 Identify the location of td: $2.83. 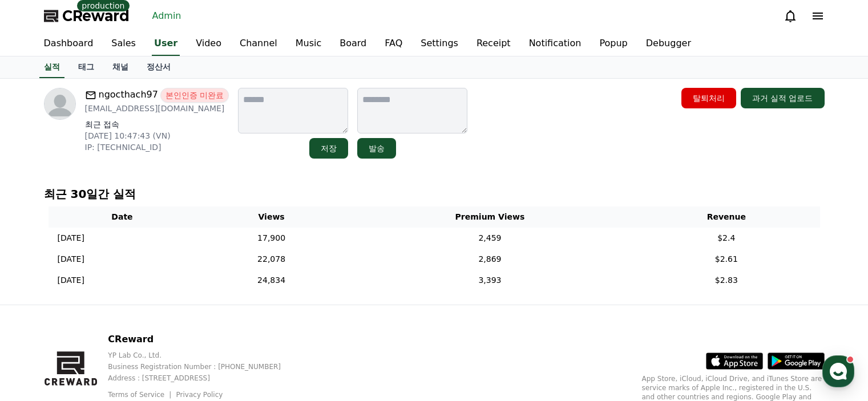
(726, 280).